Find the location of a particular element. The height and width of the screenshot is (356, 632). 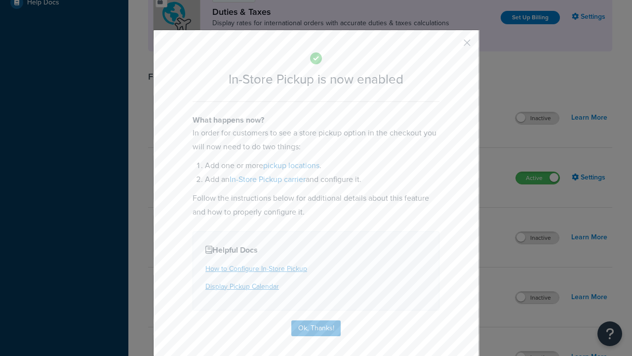

h4: Helpful Docs is located at coordinates (316, 250).